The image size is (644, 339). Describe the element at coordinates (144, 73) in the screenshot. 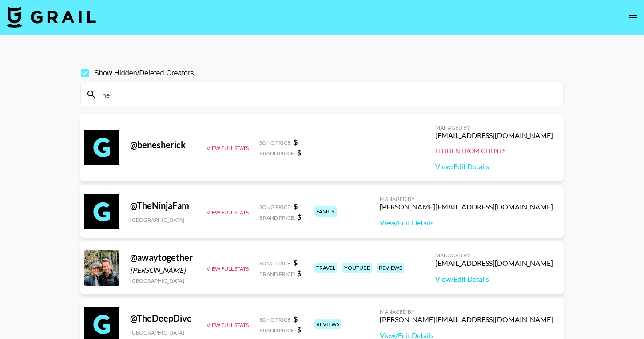

I see `span: Show Hidden/Deleted Creators` at that location.